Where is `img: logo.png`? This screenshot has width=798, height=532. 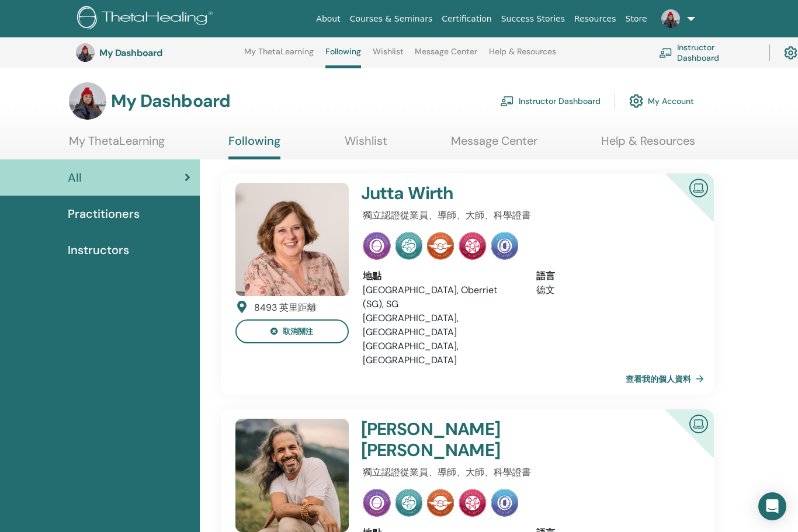
img: logo.png is located at coordinates (147, 19).